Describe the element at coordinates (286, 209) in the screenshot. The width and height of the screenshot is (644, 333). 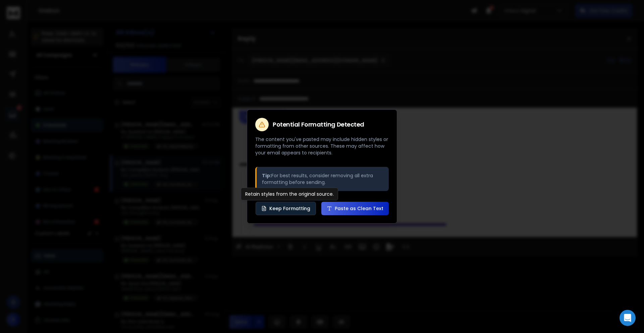
I see `button: Keep Formatting` at that location.